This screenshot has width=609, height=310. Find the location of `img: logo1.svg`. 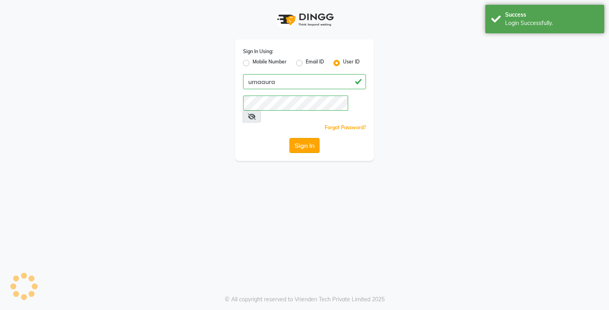

img: logo1.svg is located at coordinates (305, 19).